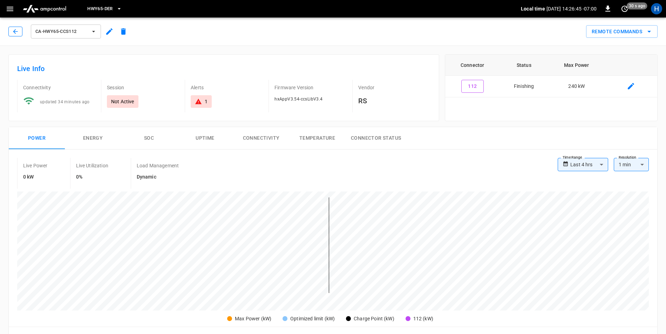 The image size is (666, 334). I want to click on button: set refresh interval, so click(625, 9).